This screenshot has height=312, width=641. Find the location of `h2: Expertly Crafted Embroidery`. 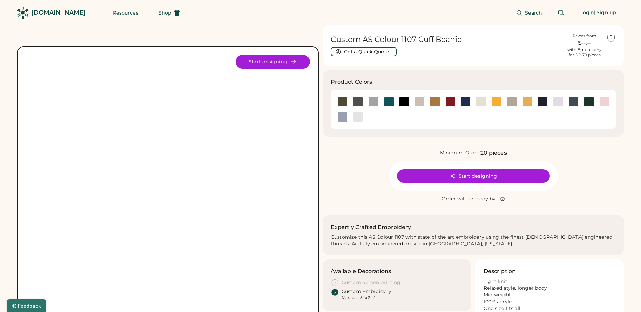

h2: Expertly Crafted Embroidery is located at coordinates (371, 228).